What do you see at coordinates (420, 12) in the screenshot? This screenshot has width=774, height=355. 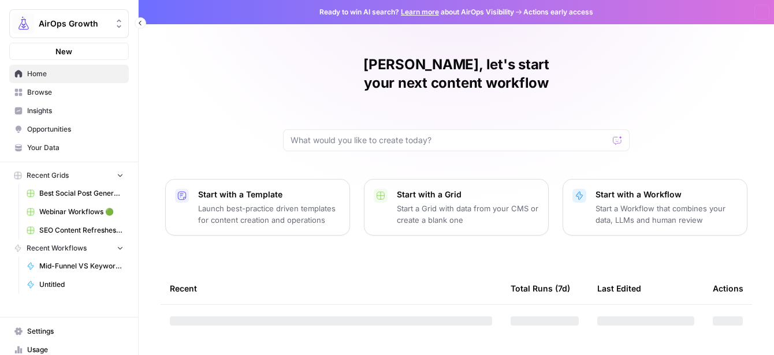 I see `a: Learn more` at bounding box center [420, 12].